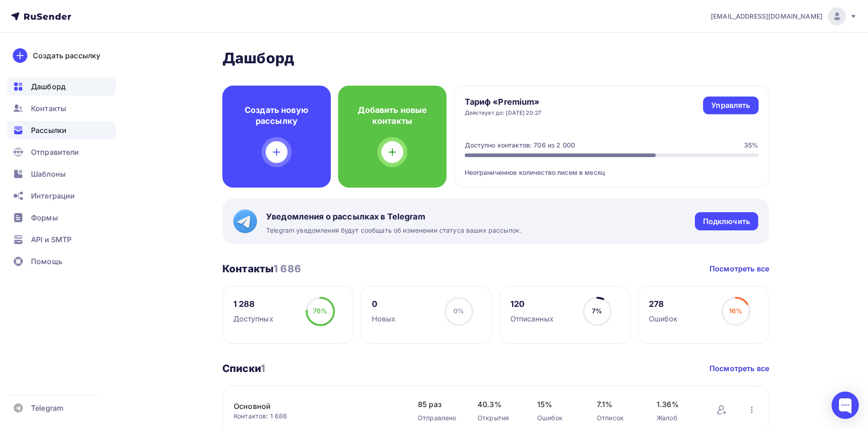 This screenshot has height=428, width=868. What do you see at coordinates (731, 105) in the screenshot?
I see `div: Управлять` at bounding box center [731, 105].